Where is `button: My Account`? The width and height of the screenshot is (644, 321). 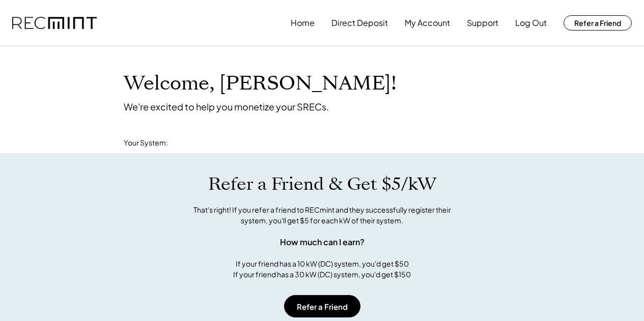
button: My Account is located at coordinates (427, 23).